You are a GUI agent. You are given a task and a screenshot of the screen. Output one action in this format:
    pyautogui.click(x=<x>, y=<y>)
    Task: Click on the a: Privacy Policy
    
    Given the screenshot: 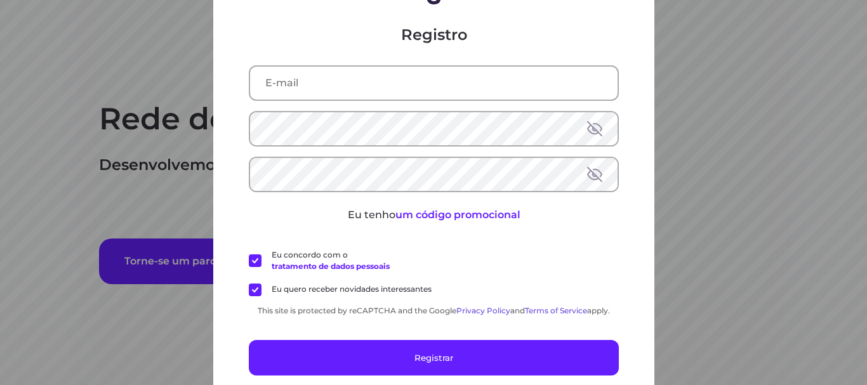 What is the action you would take?
    pyautogui.click(x=483, y=310)
    